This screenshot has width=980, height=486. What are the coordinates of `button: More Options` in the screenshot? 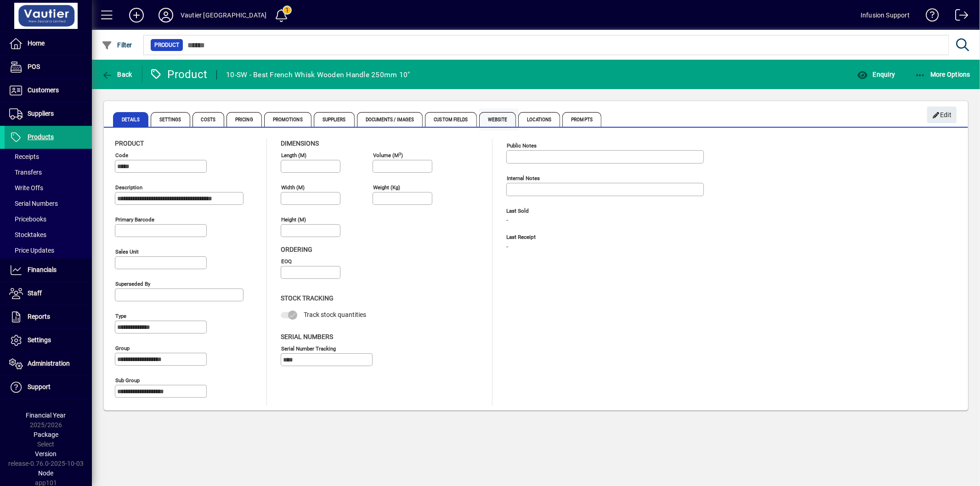 It's located at (943, 75).